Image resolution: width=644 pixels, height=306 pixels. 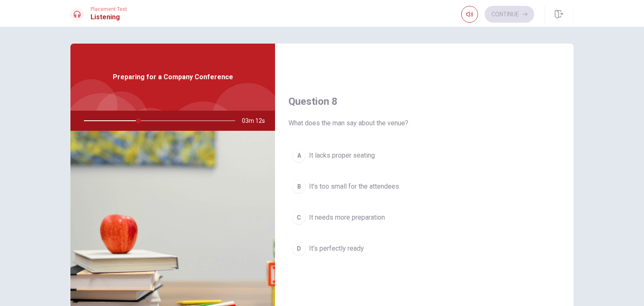 I want to click on span: Placement Test, so click(x=108, y=9).